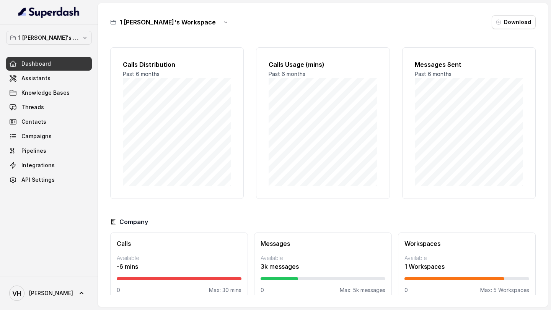 Image resolution: width=551 pixels, height=310 pixels. Describe the element at coordinates (38, 166) in the screenshot. I see `span: Integrations` at that location.